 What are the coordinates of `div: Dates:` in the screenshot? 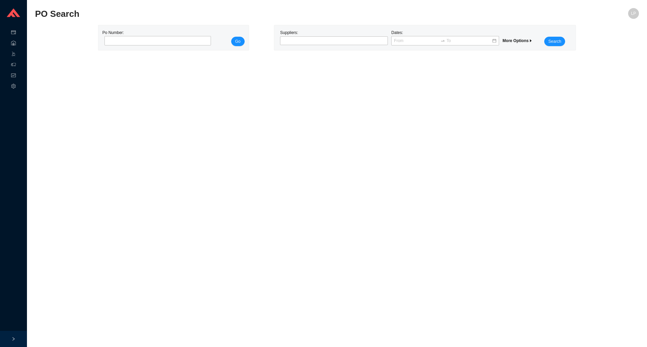 It's located at (445, 38).